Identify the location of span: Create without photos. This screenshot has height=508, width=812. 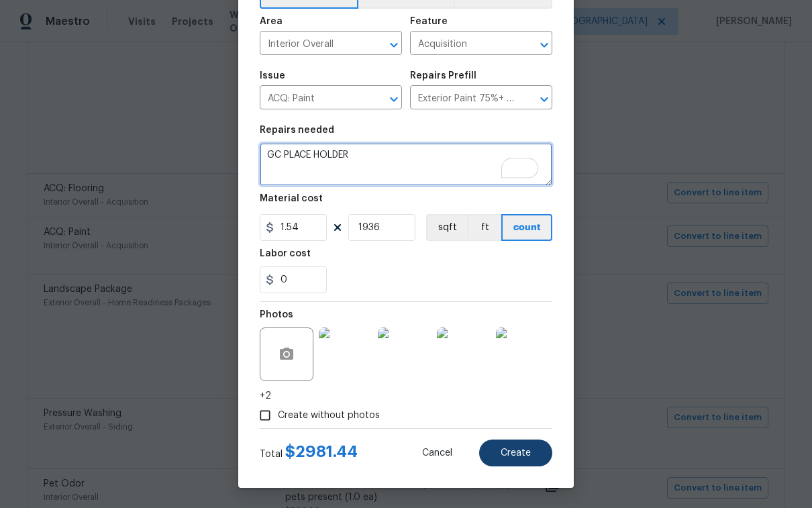
(329, 415).